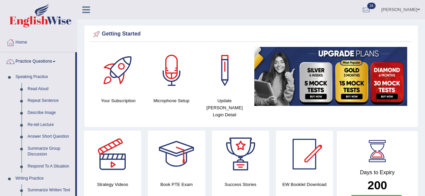  Describe the element at coordinates (50, 113) in the screenshot. I see `a: Describe Image` at that location.